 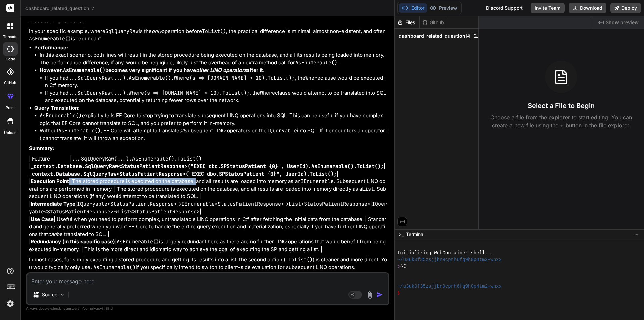 What do you see at coordinates (214, 31) in the screenshot?
I see `code: ToList()` at bounding box center [214, 31].